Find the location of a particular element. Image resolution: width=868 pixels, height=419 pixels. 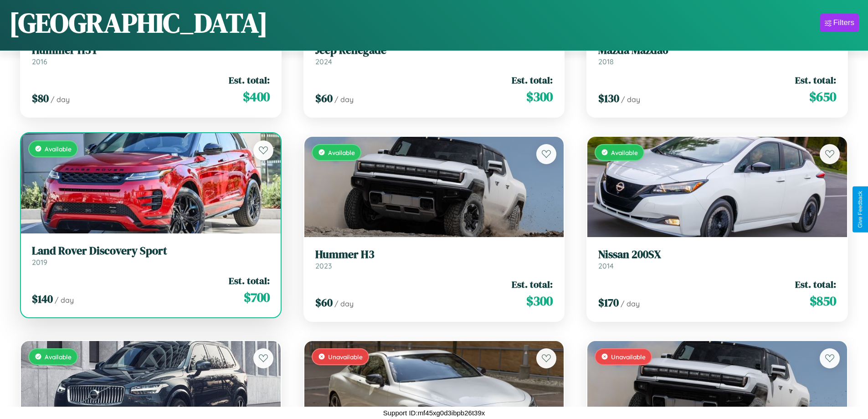

h3: Nissan 200SX is located at coordinates (717, 255).